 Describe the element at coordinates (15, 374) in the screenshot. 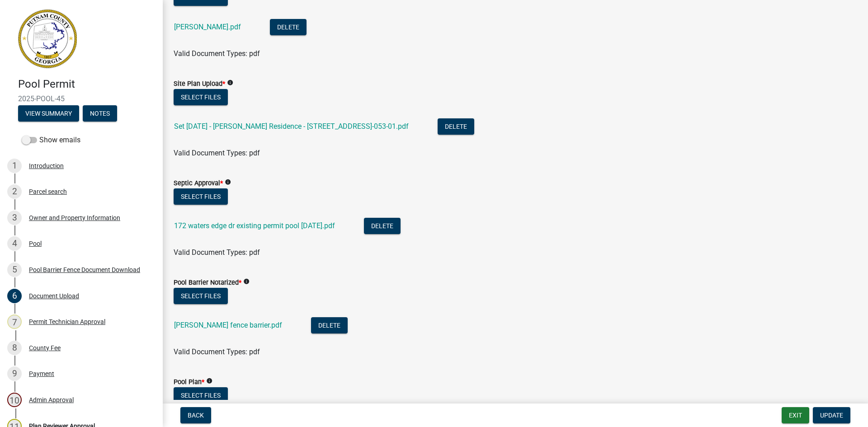

I see `div: 9` at that location.